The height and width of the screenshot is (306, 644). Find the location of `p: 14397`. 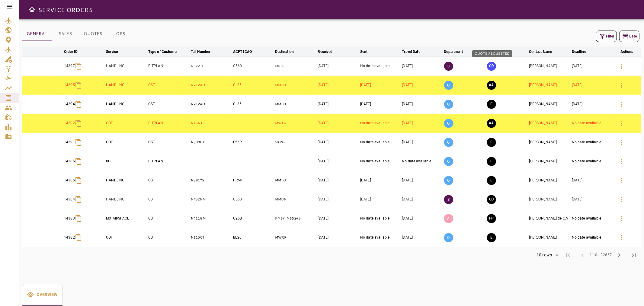

p: 14397 is located at coordinates (70, 66).